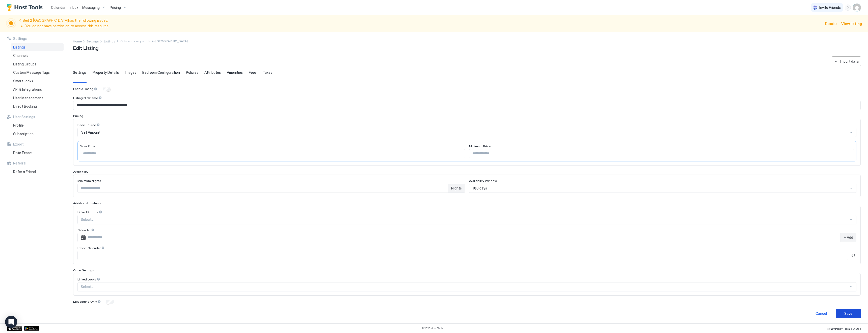 This screenshot has height=333, width=868. I want to click on span: Channels, so click(21, 55).